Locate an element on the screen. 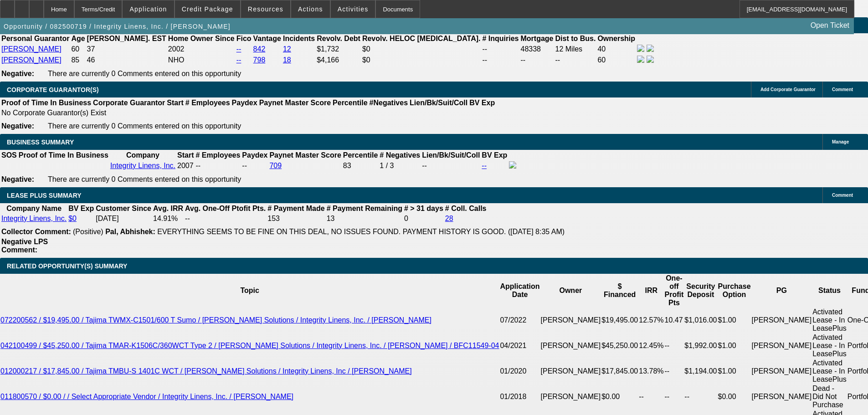 This screenshot has width=868, height=415. b: # Coll. Calls is located at coordinates (466, 208).